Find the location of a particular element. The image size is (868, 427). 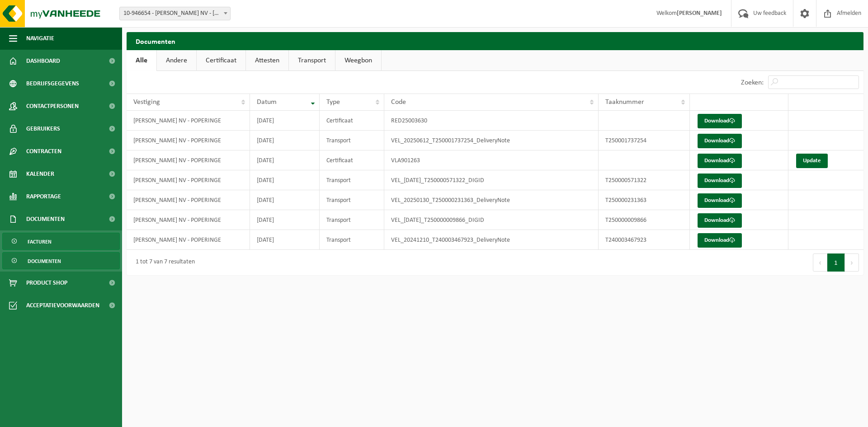

span: Product Shop is located at coordinates (46, 283).